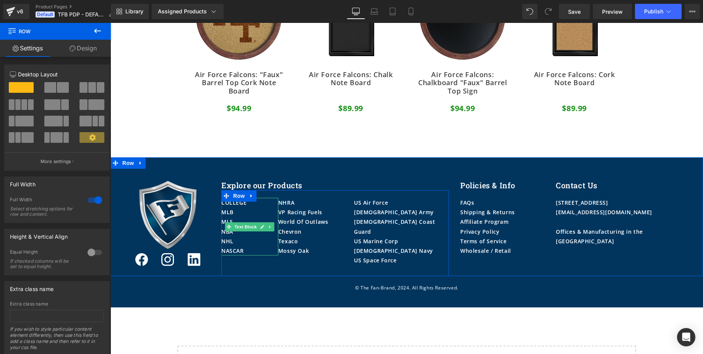  Describe the element at coordinates (612, 11) in the screenshot. I see `a: Preview` at that location.